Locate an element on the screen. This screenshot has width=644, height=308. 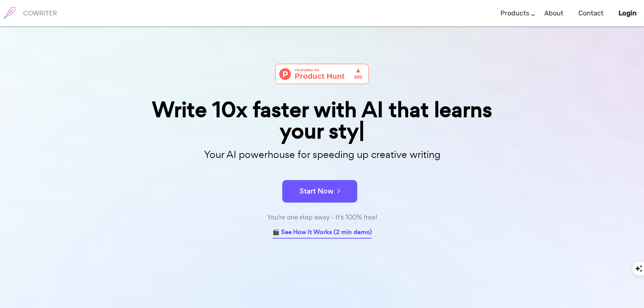
div: You're one step away - It's 100% free! is located at coordinates (322, 217).